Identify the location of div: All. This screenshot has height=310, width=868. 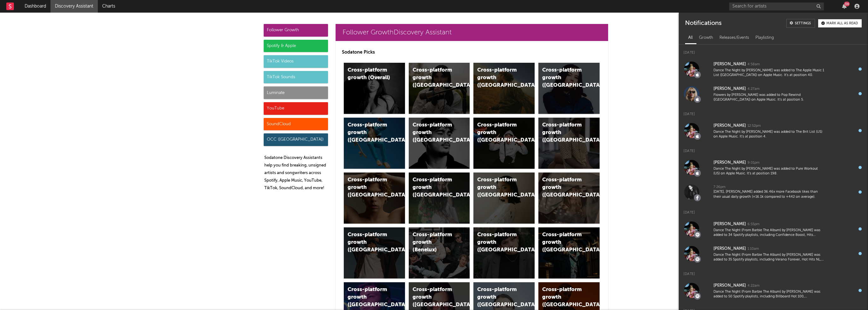
(690, 38).